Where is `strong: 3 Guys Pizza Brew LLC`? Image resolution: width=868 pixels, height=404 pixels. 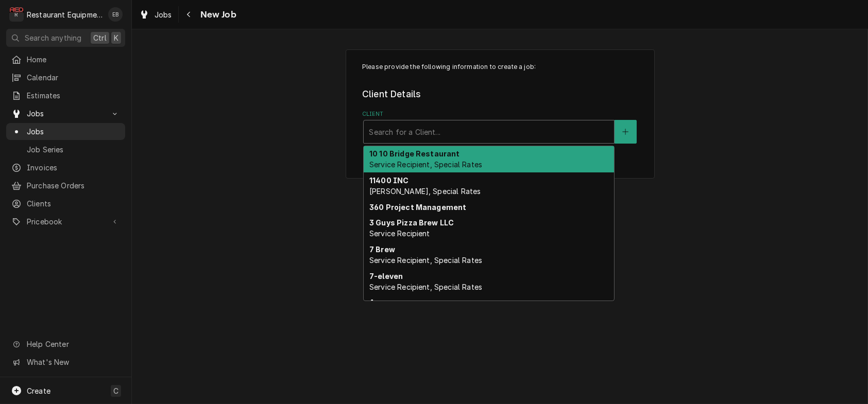 strong: 3 Guys Pizza Brew LLC is located at coordinates (412, 223).